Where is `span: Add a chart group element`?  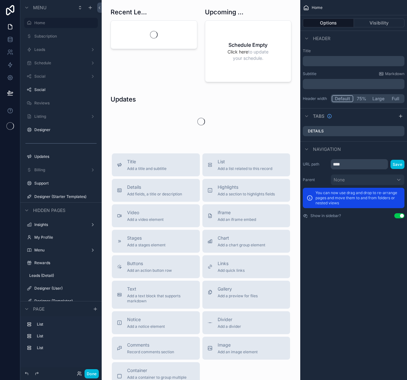 span: Add a chart group element is located at coordinates (242, 245).